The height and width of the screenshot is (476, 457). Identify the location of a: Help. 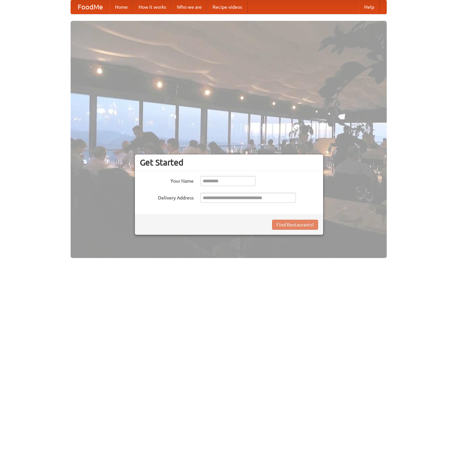
(369, 7).